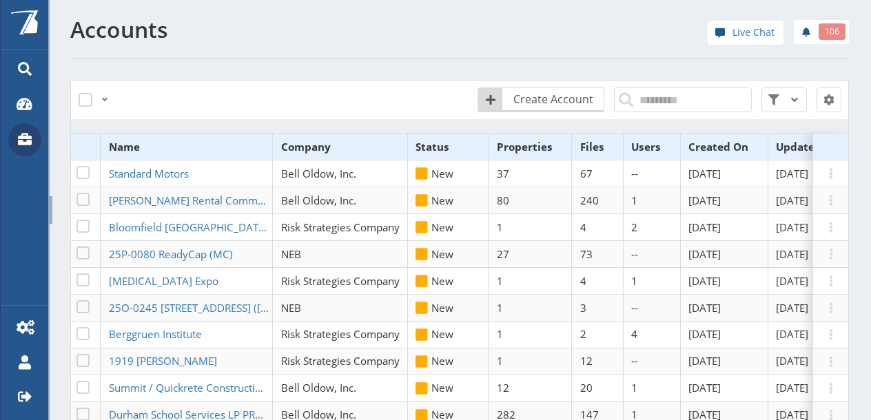 Image resolution: width=871 pixels, height=420 pixels. What do you see at coordinates (831, 32) in the screenshot?
I see `span: 106` at bounding box center [831, 32].